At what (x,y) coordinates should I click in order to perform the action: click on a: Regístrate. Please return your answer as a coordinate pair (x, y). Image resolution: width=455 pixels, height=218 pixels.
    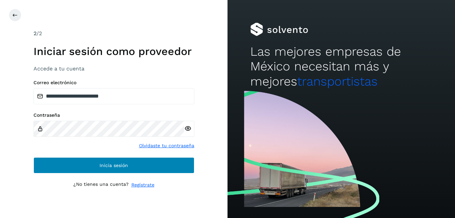
    Looking at the image, I should click on (143, 185).